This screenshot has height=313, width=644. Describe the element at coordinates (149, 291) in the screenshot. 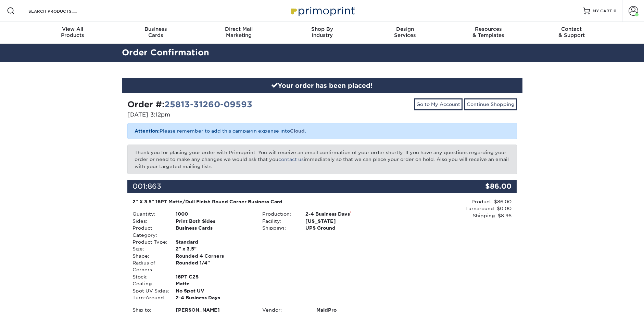

I see `div: Spot UV Sides:` at that location.